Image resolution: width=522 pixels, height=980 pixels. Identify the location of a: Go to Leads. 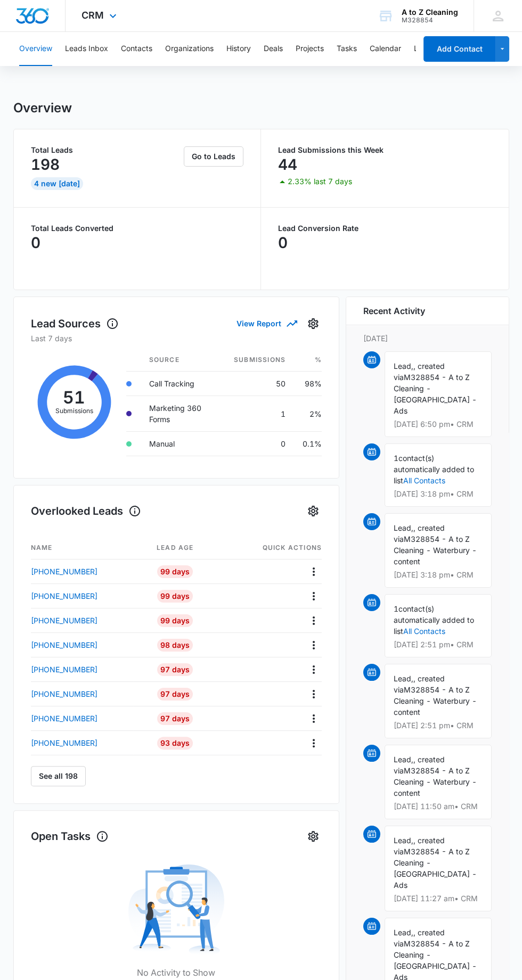
(214, 156).